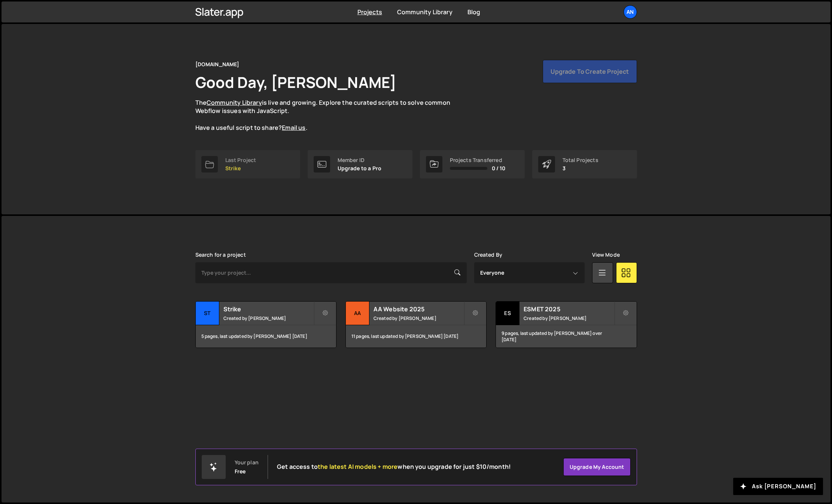 Image resolution: width=832 pixels, height=504 pixels. I want to click on div: An, so click(630, 12).